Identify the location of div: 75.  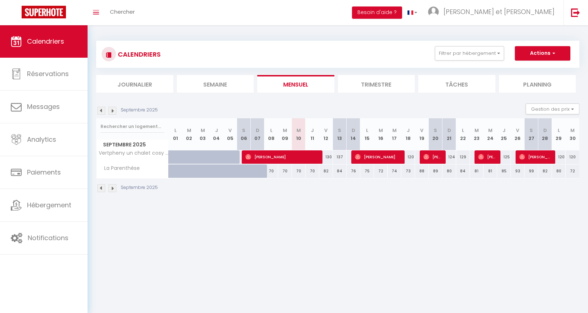
(367, 171).